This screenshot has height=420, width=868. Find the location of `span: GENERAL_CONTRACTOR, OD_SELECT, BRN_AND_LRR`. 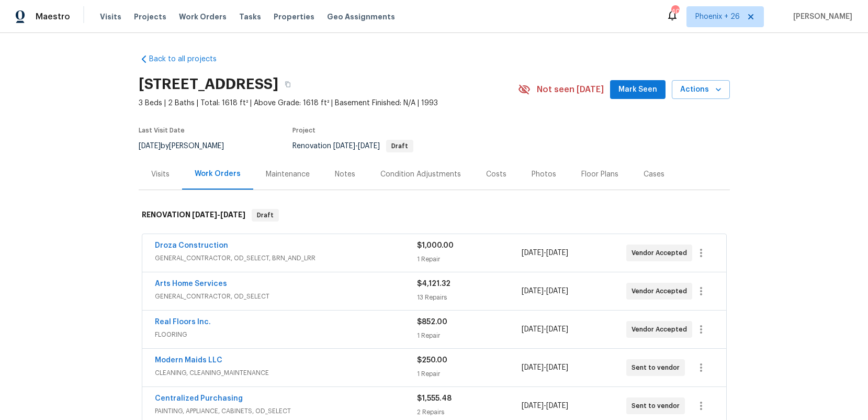

span: GENERAL_CONTRACTOR, OD_SELECT, BRN_AND_LRR is located at coordinates (286, 258).